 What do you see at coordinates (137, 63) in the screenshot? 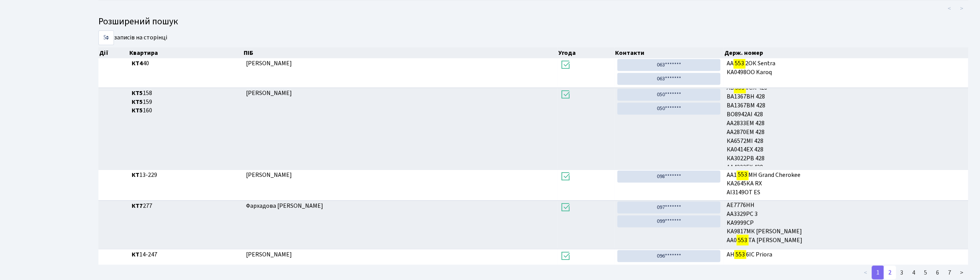
I see `b: КТ4` at bounding box center [137, 63].